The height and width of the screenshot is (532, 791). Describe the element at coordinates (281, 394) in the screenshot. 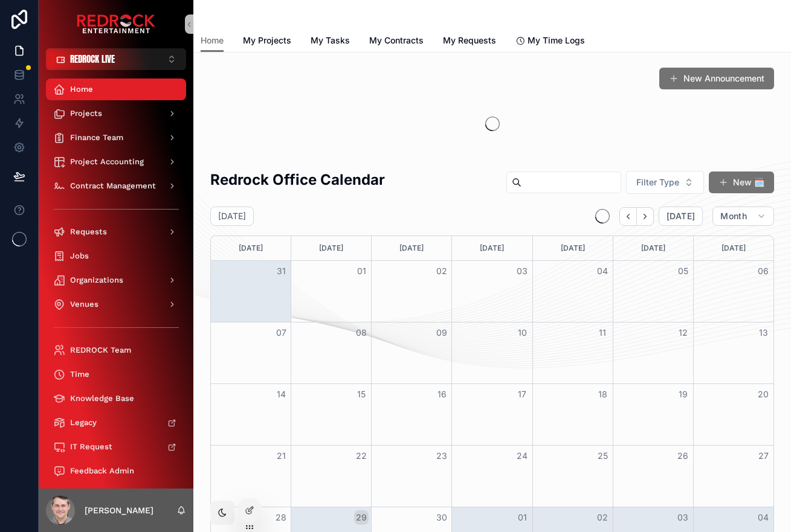

I see `button: 14` at that location.